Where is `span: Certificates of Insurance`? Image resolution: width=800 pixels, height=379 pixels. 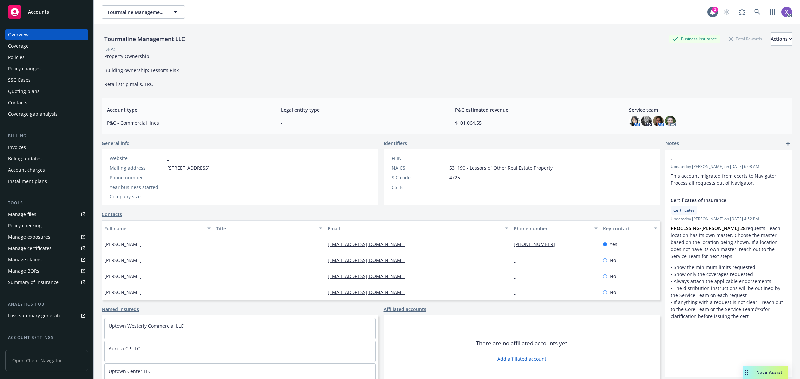 span: Certificates of Insurance is located at coordinates (720, 200).